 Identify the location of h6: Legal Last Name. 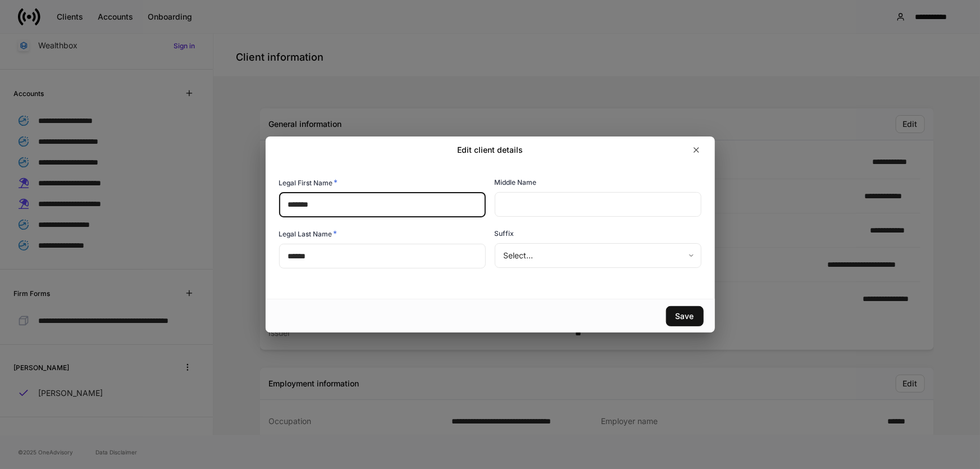
(308, 234).